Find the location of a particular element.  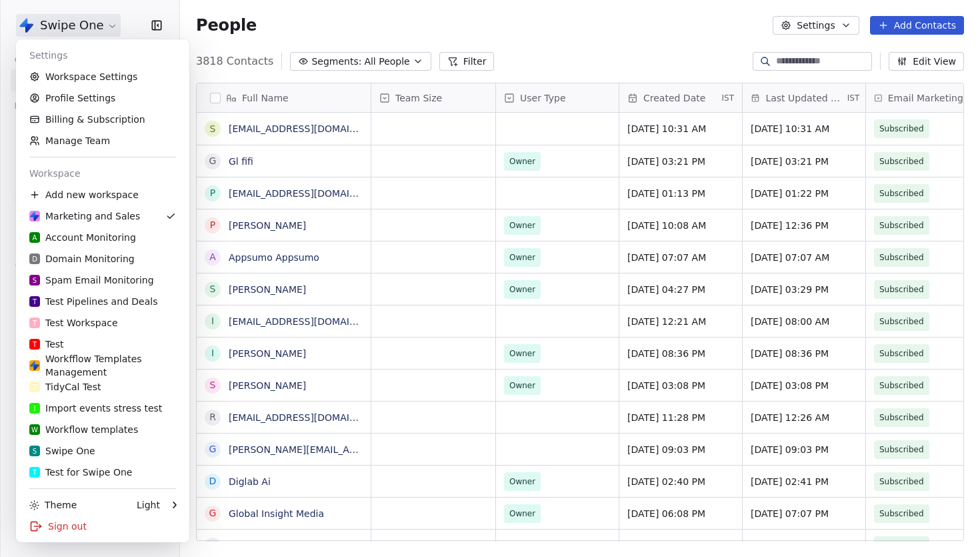

div: Test Workspace is located at coordinates (74, 322).